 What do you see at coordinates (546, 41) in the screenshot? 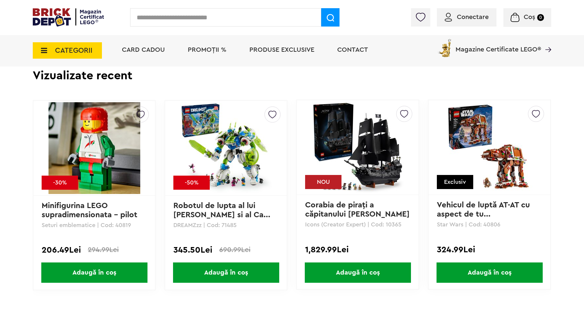
I see `a: Magazine Certificate LEGO®` at bounding box center [546, 41].